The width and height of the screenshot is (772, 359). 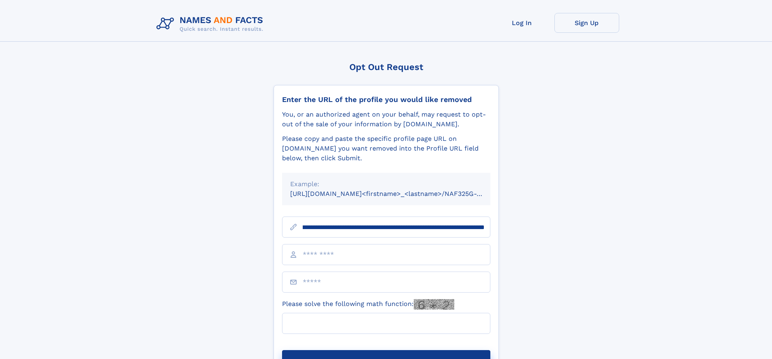 What do you see at coordinates (386, 184) in the screenshot?
I see `div: Example:` at bounding box center [386, 184].